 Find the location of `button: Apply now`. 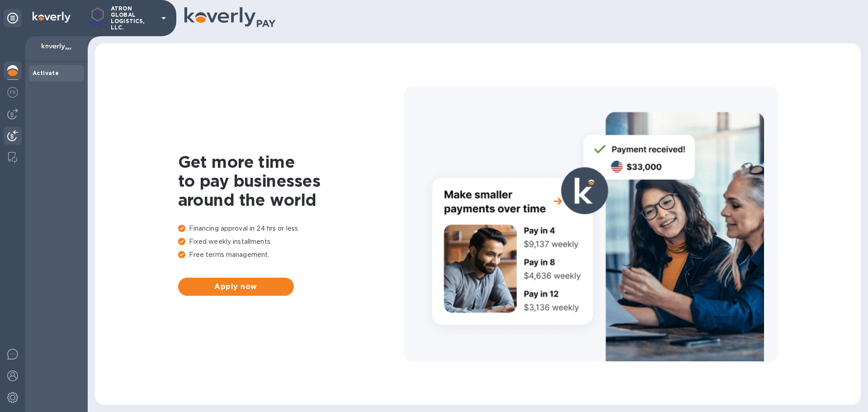

button: Apply now is located at coordinates (236, 287).